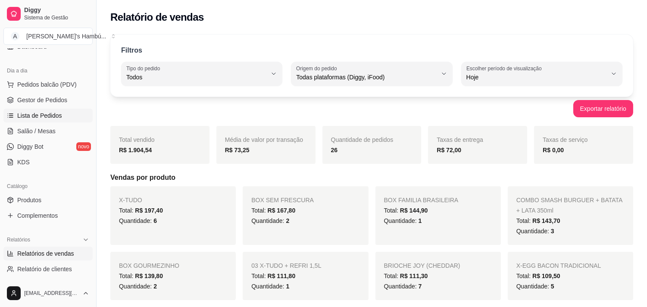 This screenshot has width=647, height=307. Describe the element at coordinates (48, 71) in the screenshot. I see `div: Dia a dia` at that location.